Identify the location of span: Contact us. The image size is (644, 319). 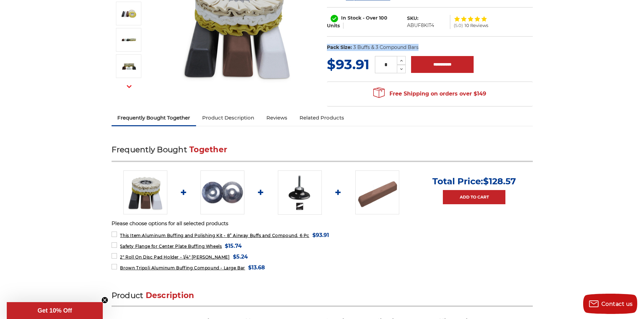
(617, 304).